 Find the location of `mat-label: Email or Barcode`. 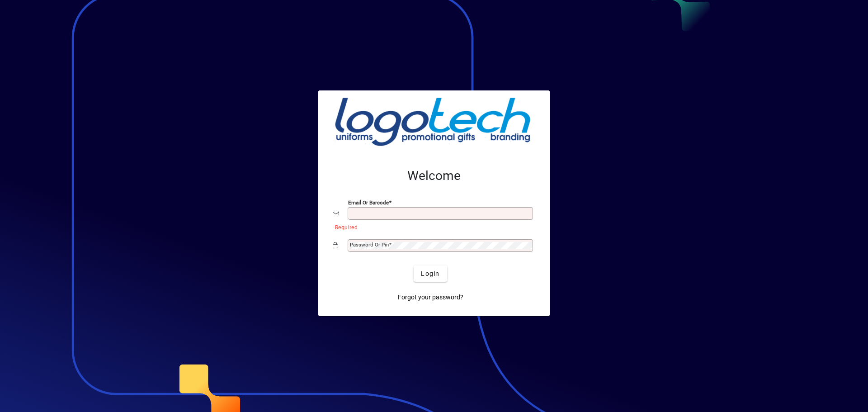

mat-label: Email or Barcode is located at coordinates (369, 203).